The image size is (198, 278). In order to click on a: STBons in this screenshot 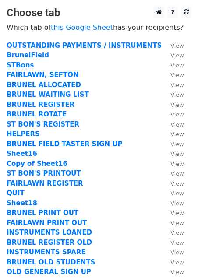, I will do `click(20, 65)`.